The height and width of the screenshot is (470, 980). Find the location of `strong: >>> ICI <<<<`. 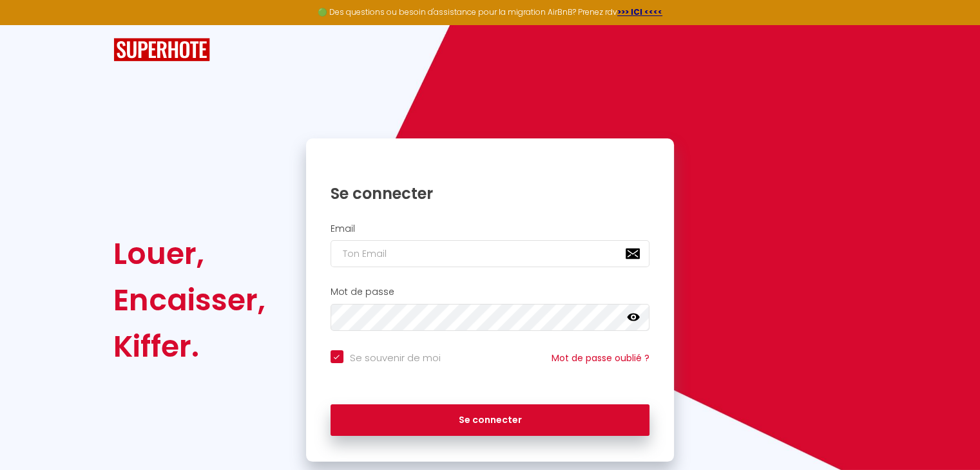

strong: >>> ICI <<<< is located at coordinates (640, 12).